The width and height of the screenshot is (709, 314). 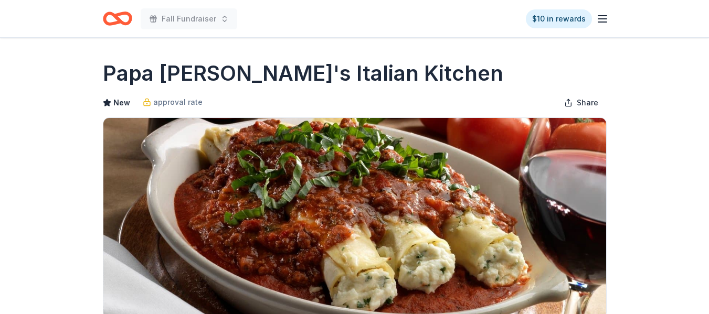 What do you see at coordinates (581, 103) in the screenshot?
I see `button: Share` at bounding box center [581, 103].